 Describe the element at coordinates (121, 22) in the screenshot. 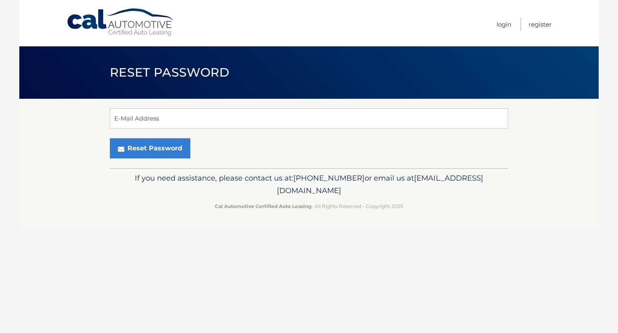

I see `a: Cal Automotive` at that location.